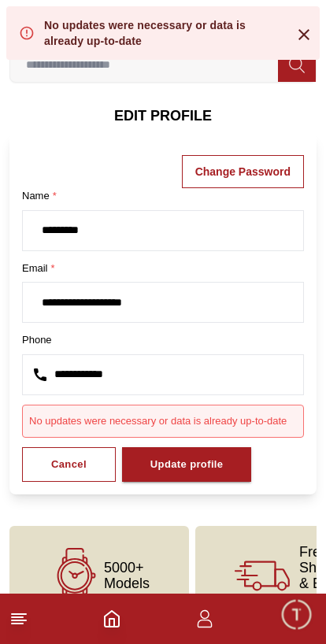 This screenshot has height=644, width=326. What do you see at coordinates (247, 527) in the screenshot?
I see `div: Track your Shipment` at bounding box center [247, 527].